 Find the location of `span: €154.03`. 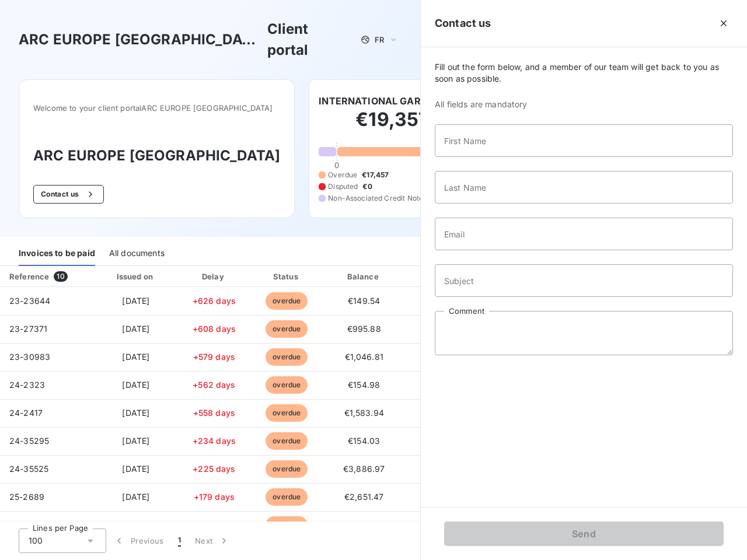

span: €154.03 is located at coordinates (364, 440).